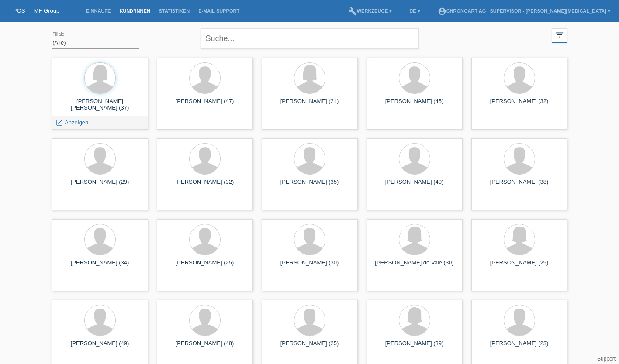 The height and width of the screenshot is (364, 619). Describe the element at coordinates (442, 11) in the screenshot. I see `i: account_circle` at that location.